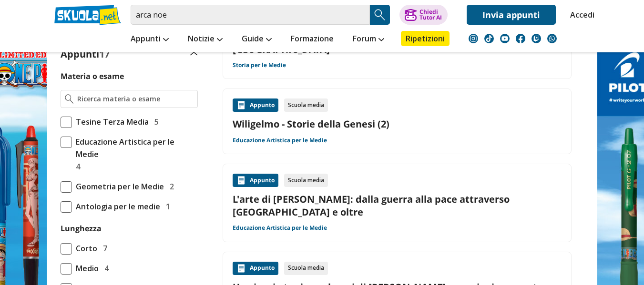 The height and width of the screenshot is (285, 644). I want to click on img: twitch, so click(536, 39).